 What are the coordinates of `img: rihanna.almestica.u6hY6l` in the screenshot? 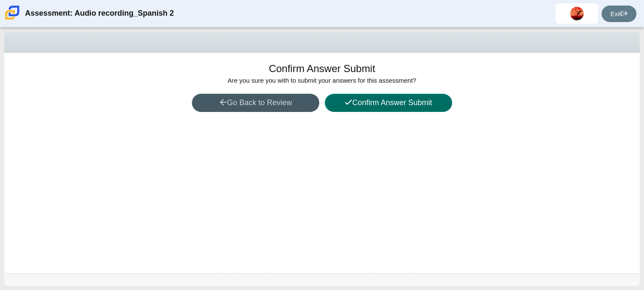 It's located at (577, 14).